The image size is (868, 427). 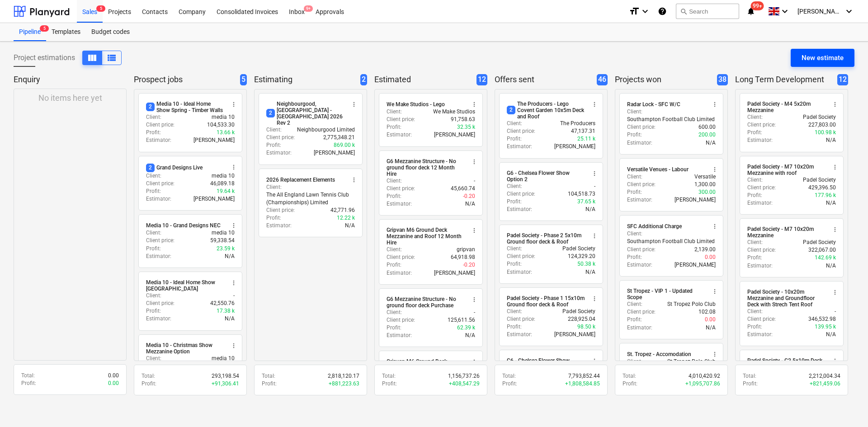 I want to click on div: Media 10 - Ideal Home Show Spring - Timber Walls, so click(x=185, y=107).